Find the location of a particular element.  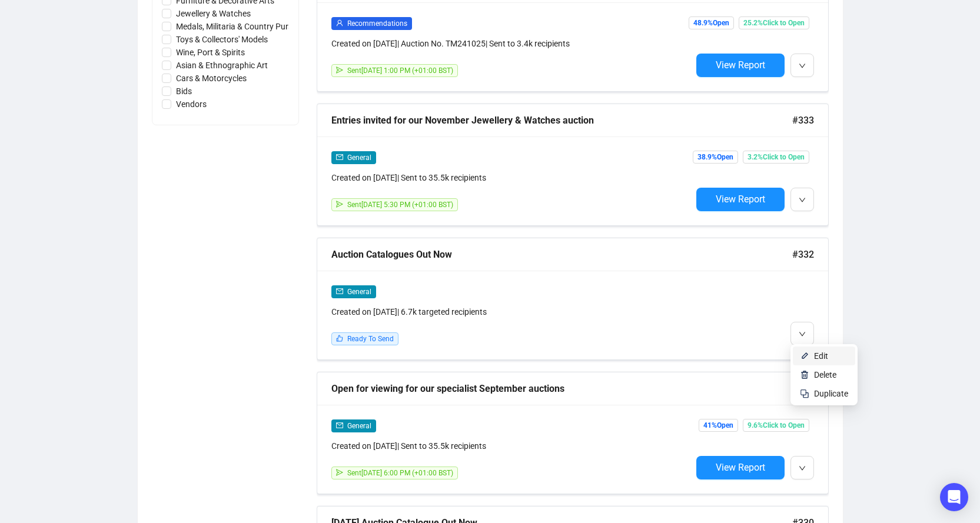

span: Jewellery & Watches is located at coordinates (213, 14).